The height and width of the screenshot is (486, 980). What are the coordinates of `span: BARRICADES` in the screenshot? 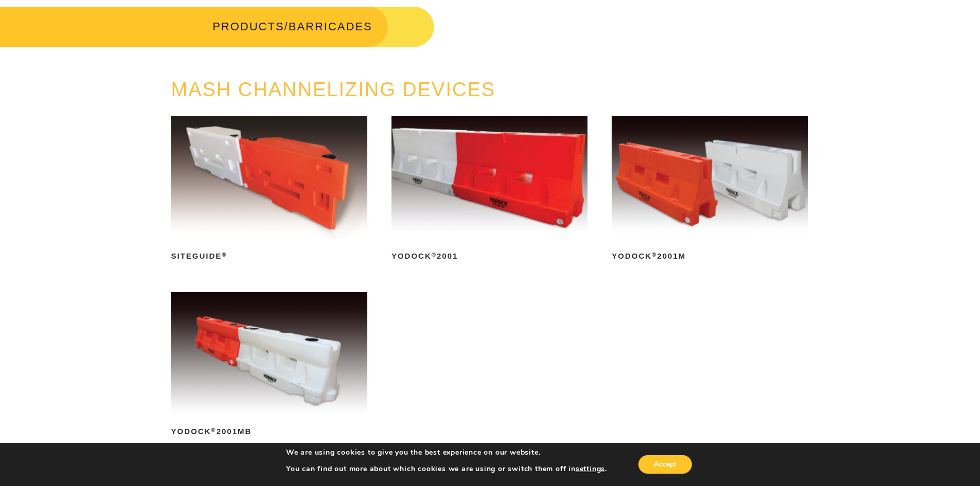 It's located at (330, 26).